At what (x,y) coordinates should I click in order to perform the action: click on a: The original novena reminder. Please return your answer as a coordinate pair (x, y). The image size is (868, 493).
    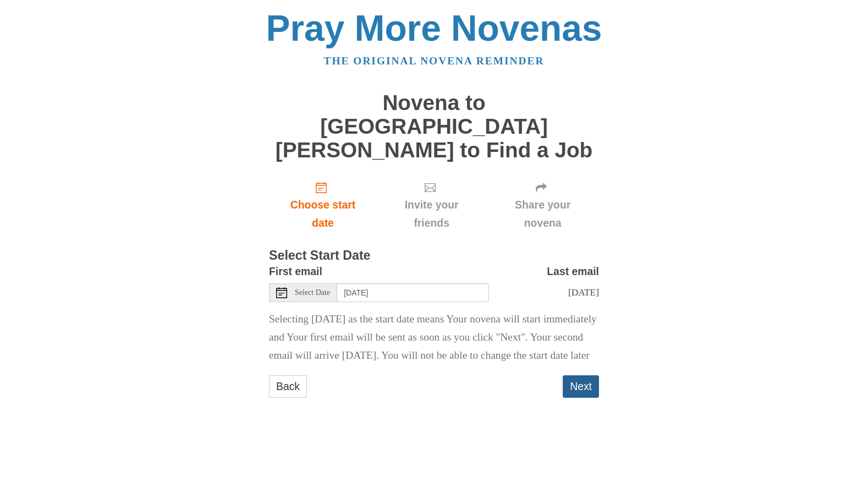
    Looking at the image, I should click on (434, 60).